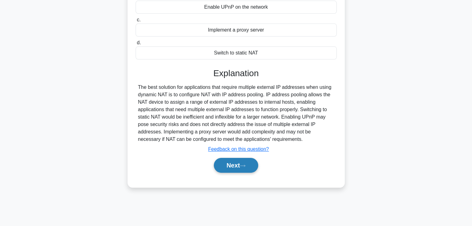  Describe the element at coordinates (236, 166) in the screenshot. I see `button: Next` at that location.